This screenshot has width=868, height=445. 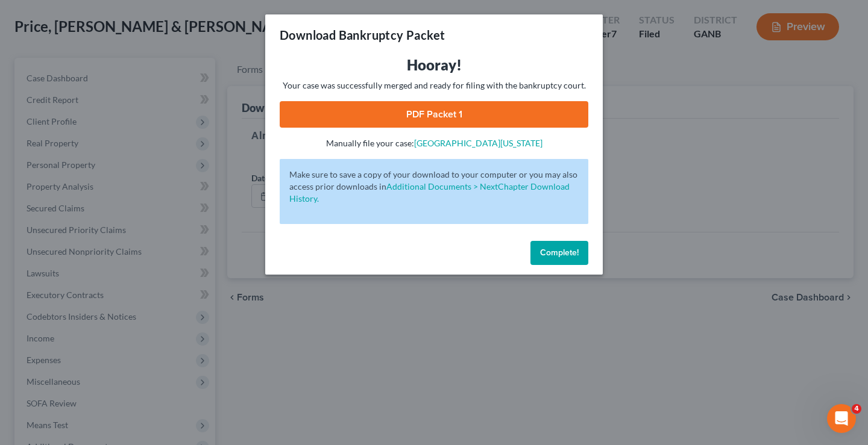 I want to click on span: Complete!, so click(x=559, y=252).